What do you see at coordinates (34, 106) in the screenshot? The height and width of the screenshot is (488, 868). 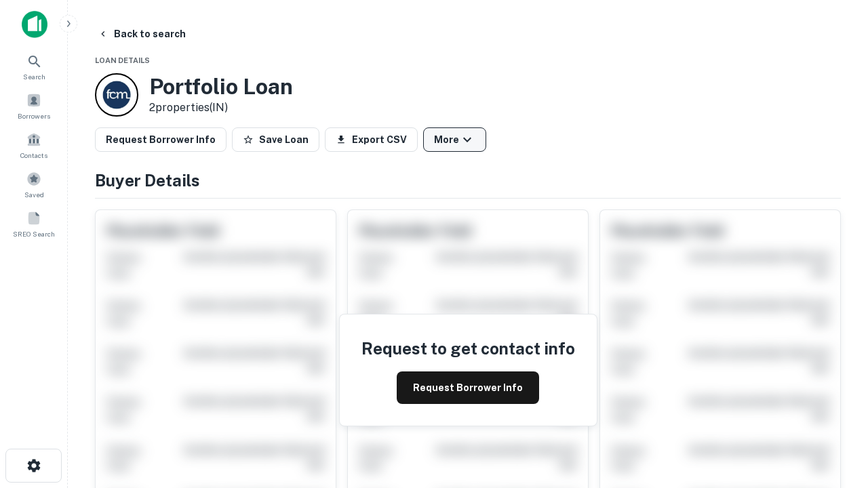 I see `div: Borrowers` at bounding box center [34, 106].